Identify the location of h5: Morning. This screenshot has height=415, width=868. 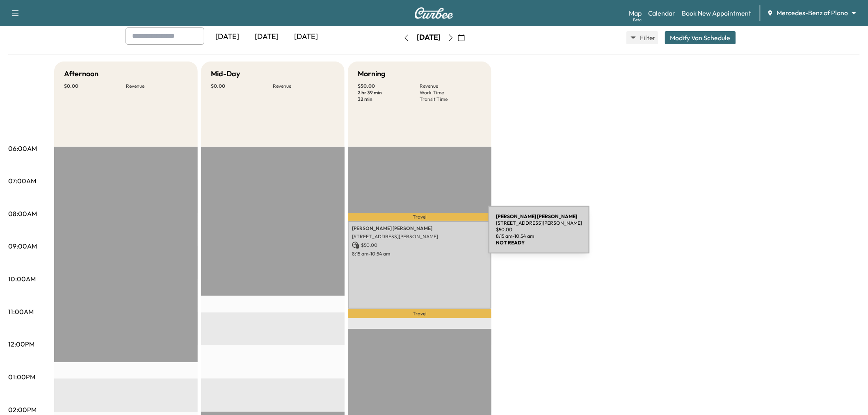
(371, 74).